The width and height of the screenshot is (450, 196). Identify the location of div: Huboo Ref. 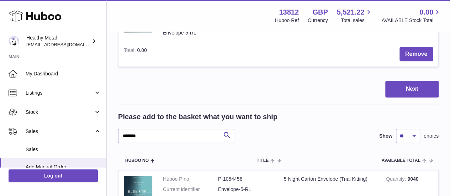
(287, 20).